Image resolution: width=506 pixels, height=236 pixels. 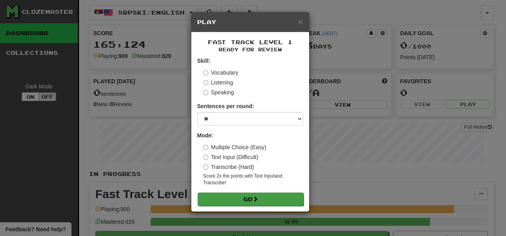 What do you see at coordinates (219, 92) in the screenshot?
I see `label: Speaking` at bounding box center [219, 92].